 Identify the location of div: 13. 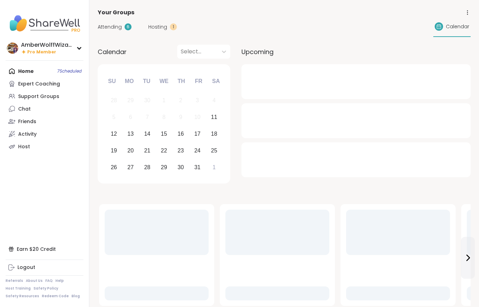
(130, 134).